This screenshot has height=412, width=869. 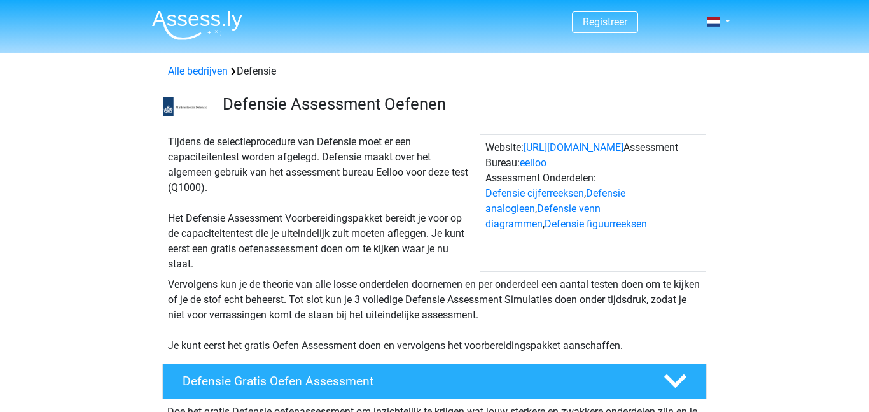 I want to click on img: Assessly, so click(x=197, y=25).